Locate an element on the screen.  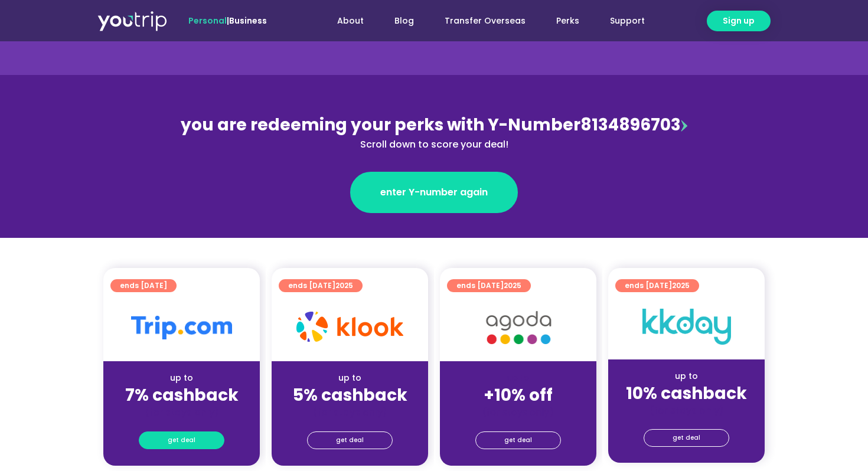
strong: 7% cashback is located at coordinates (182, 395).